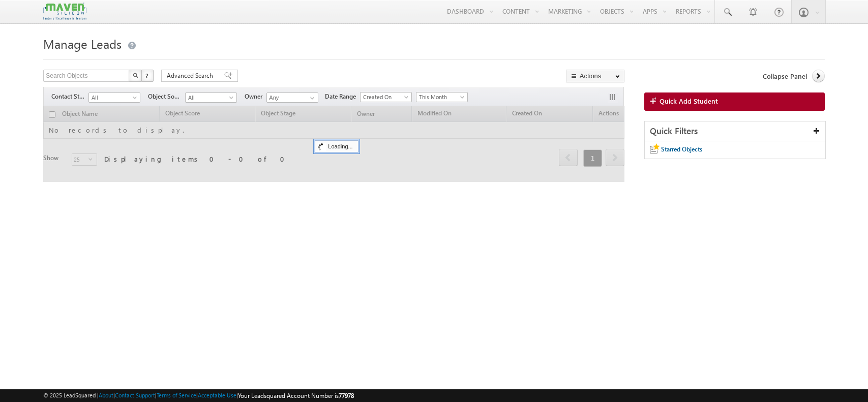  What do you see at coordinates (296, 395) in the screenshot?
I see `span: Your Leadsquared Account Number is` at bounding box center [296, 395].